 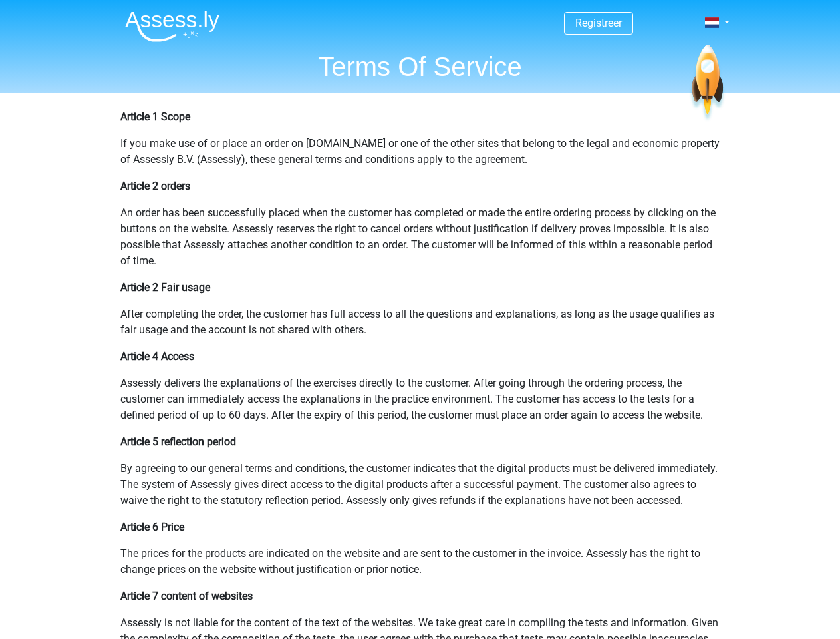 I want to click on b: Article 6 Price, so click(x=152, y=526).